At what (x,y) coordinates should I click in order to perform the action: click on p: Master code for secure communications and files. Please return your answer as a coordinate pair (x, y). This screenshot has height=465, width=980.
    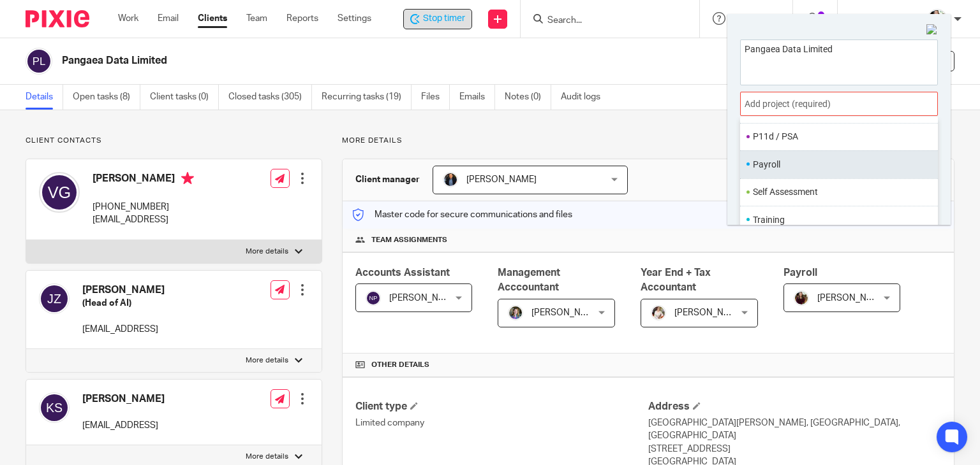
    Looking at the image, I should click on (462, 215).